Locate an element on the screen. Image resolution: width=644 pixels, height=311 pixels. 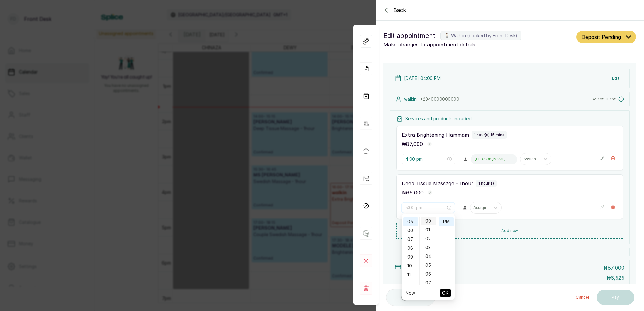
a: Now is located at coordinates (410, 293).